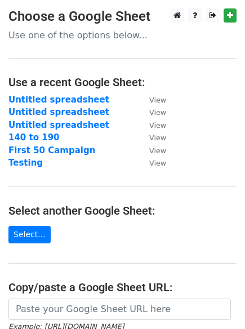 This screenshot has width=245, height=329. What do you see at coordinates (52, 150) in the screenshot?
I see `a: First 50 Campaign` at bounding box center [52, 150].